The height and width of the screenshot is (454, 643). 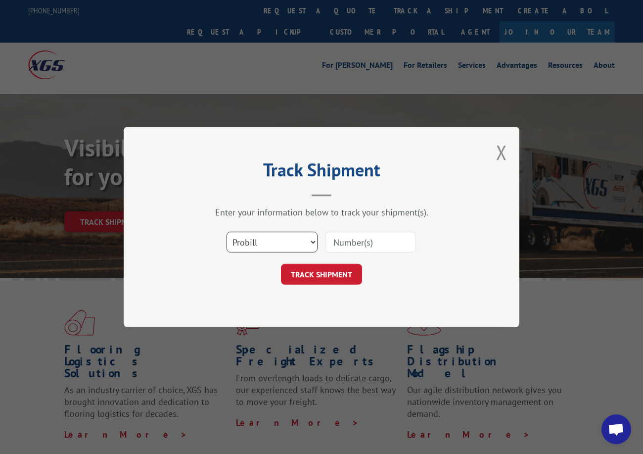 I want to click on input: Number(s), so click(x=371, y=242).